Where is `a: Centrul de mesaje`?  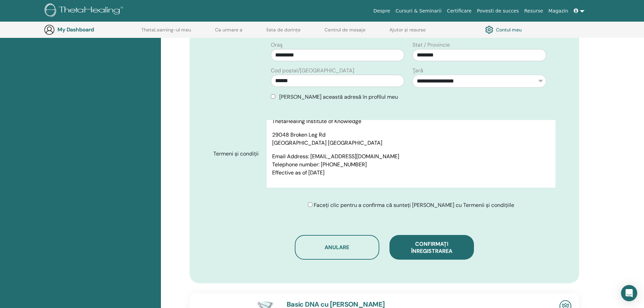 a: Centrul de mesaje is located at coordinates (345, 32).